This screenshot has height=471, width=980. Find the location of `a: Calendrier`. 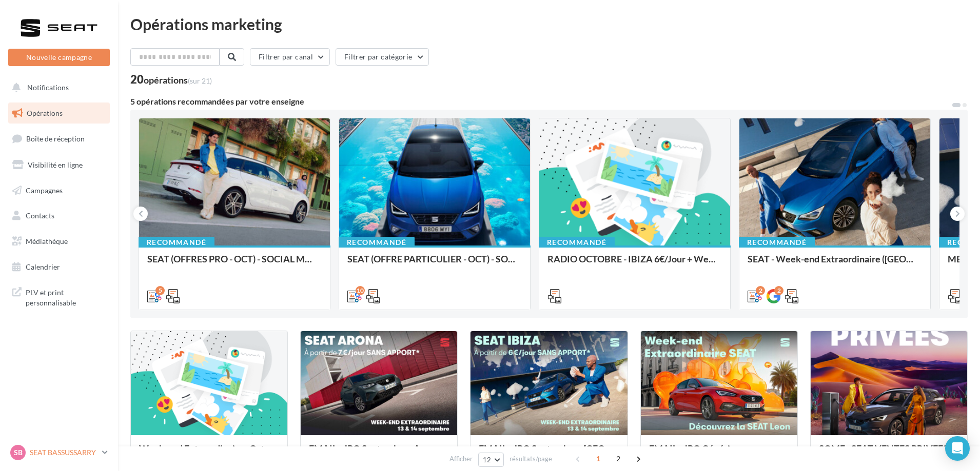

a: Calendrier is located at coordinates (59, 267).